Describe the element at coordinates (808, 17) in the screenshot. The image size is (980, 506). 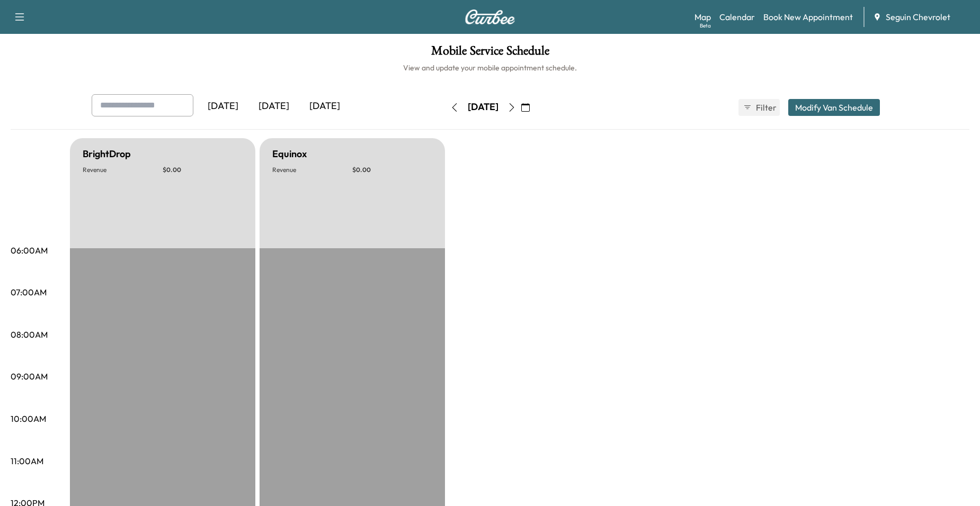
I see `a: Book New Appointment` at that location.